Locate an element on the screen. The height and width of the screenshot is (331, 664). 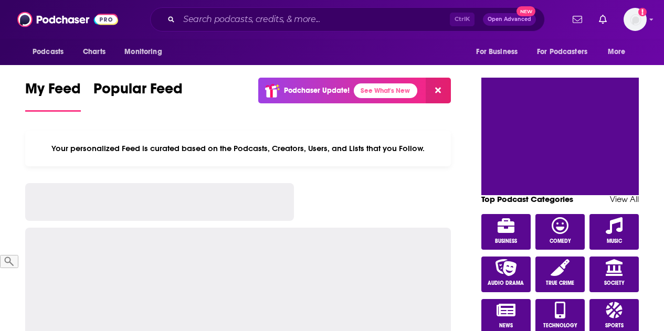
a: Society is located at coordinates (614, 274).